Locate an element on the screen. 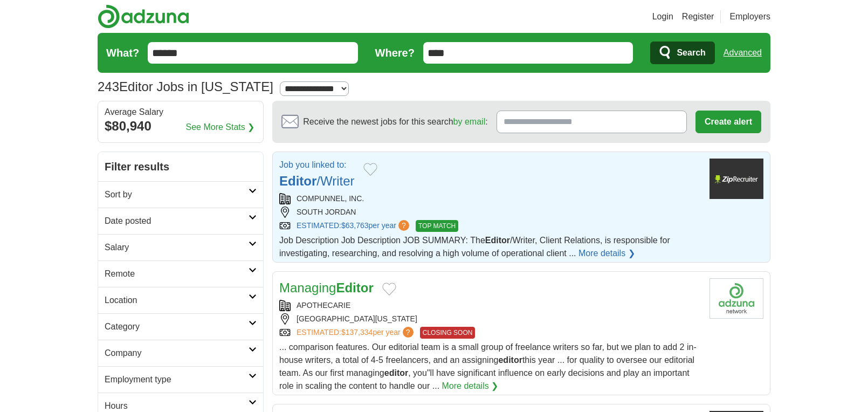 The height and width of the screenshot is (412, 868). span: $63,763 is located at coordinates (355, 225).